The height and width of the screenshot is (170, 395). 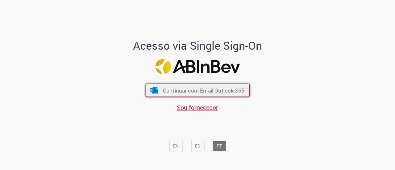 I want to click on span: Sou fornecedor, so click(x=197, y=107).